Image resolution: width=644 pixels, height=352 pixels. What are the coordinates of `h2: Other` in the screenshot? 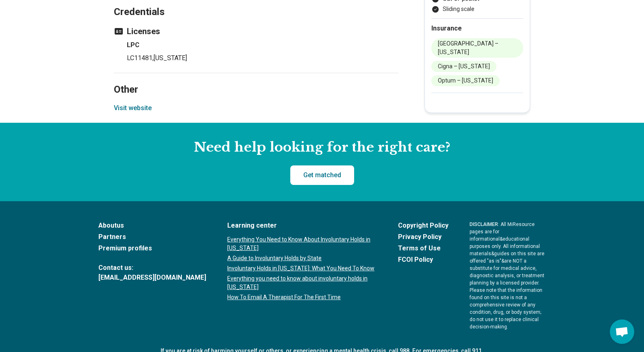 It's located at (256, 80).